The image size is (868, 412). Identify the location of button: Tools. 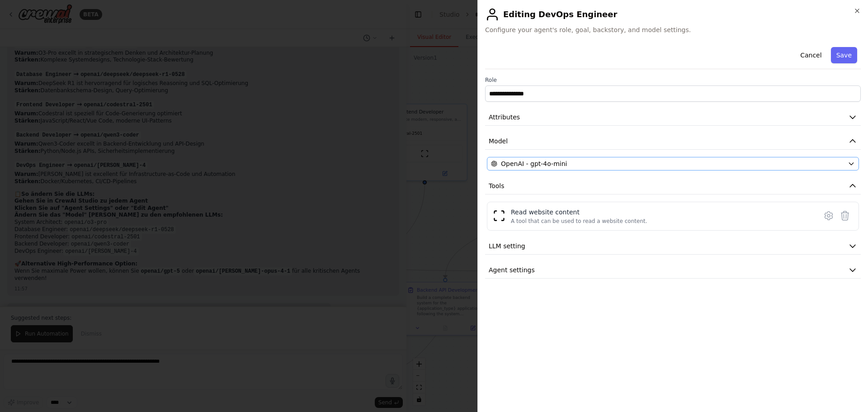
(673, 186).